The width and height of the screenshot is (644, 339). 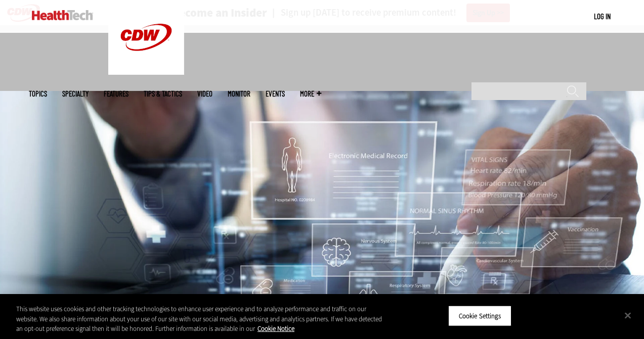 What do you see at coordinates (146, 72) in the screenshot?
I see `a: CDW` at bounding box center [146, 72].